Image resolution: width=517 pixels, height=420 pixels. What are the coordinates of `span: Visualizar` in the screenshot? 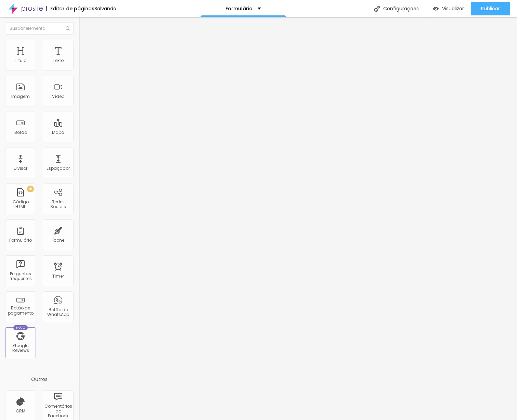 It's located at (453, 8).